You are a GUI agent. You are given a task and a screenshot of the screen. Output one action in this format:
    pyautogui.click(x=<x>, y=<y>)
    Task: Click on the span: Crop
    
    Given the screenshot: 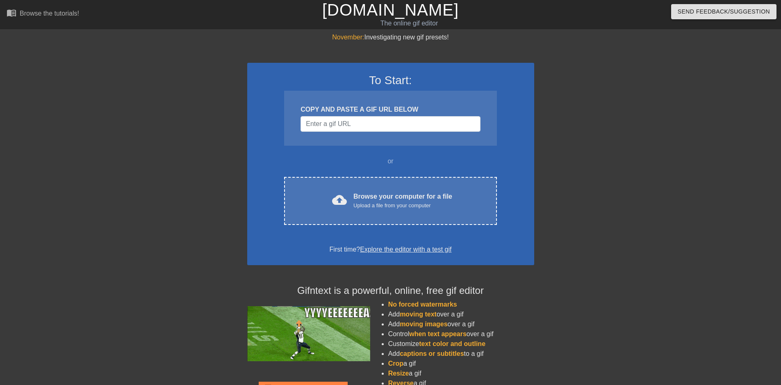 What is the action you would take?
    pyautogui.click(x=396, y=363)
    